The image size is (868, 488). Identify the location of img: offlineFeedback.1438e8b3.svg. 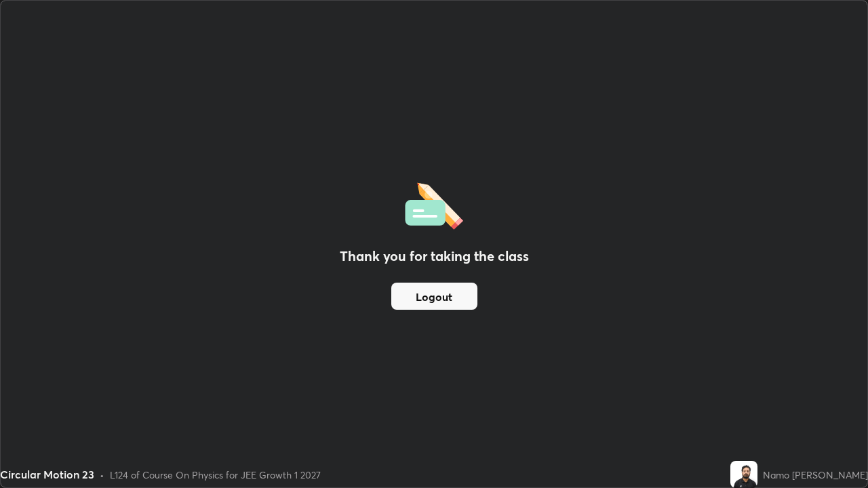
(434, 204).